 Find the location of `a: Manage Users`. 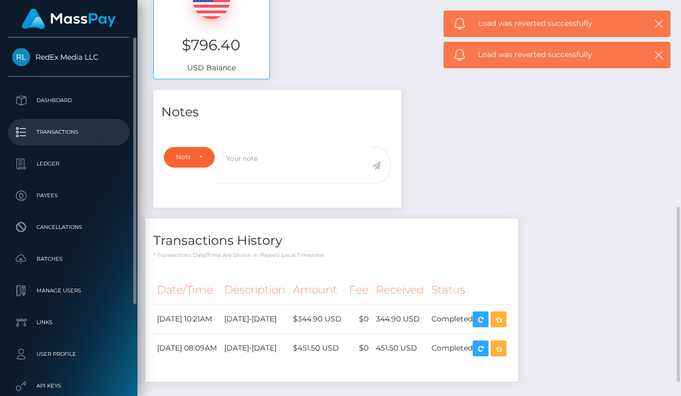

a: Manage Users is located at coordinates (69, 291).